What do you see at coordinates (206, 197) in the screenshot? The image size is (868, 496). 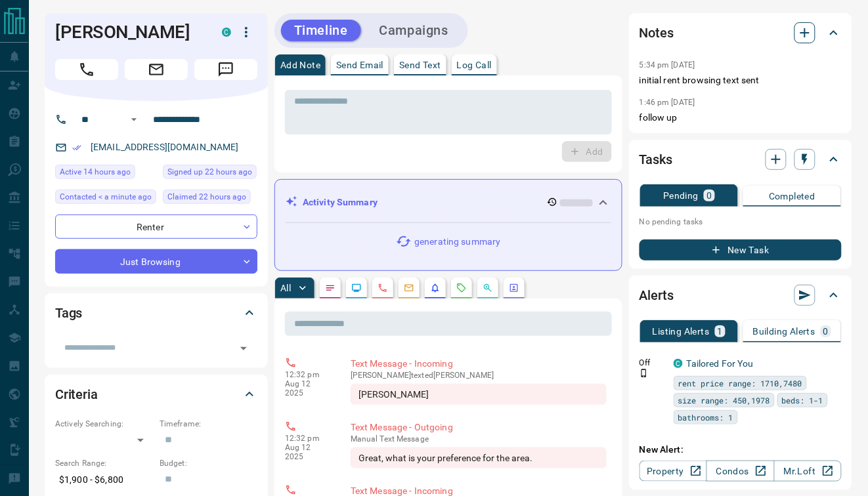 I see `span: Claimed 22 hours ago` at bounding box center [206, 197].